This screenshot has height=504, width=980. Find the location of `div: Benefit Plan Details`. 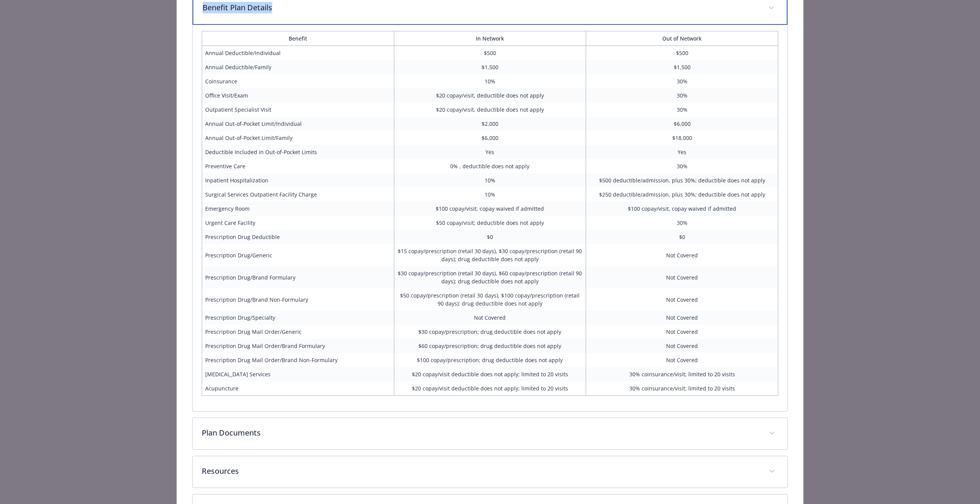

div: Benefit Plan Details is located at coordinates (490, 218).